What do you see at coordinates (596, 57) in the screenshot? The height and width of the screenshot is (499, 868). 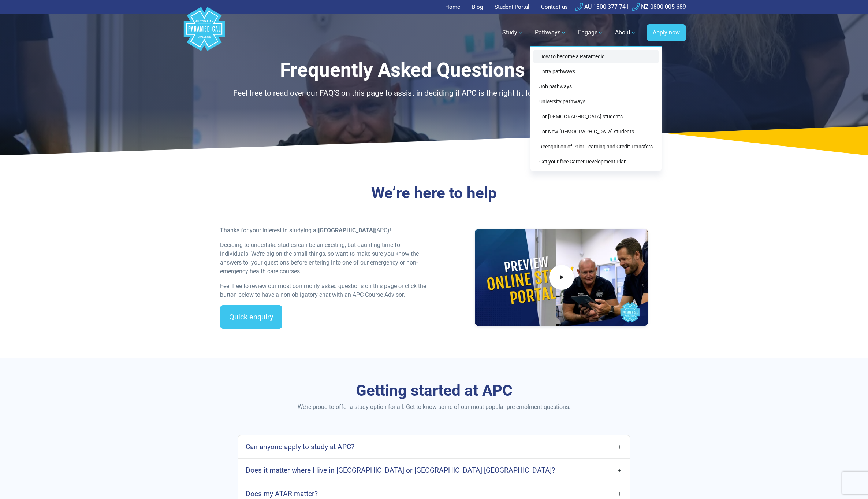 I see `a: How to become a Paramedic` at bounding box center [596, 57].